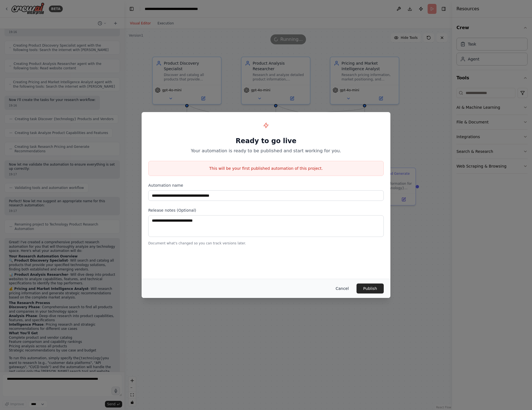 This screenshot has height=410, width=532. I want to click on button: Publish, so click(370, 288).